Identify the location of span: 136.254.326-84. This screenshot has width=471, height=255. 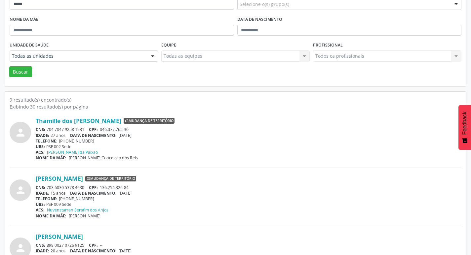
(114, 188).